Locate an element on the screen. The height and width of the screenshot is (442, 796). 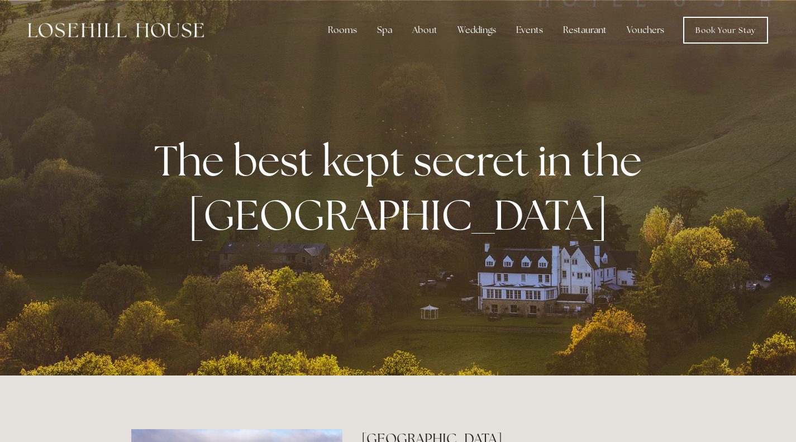
a: Book Your Stay is located at coordinates (725, 30).